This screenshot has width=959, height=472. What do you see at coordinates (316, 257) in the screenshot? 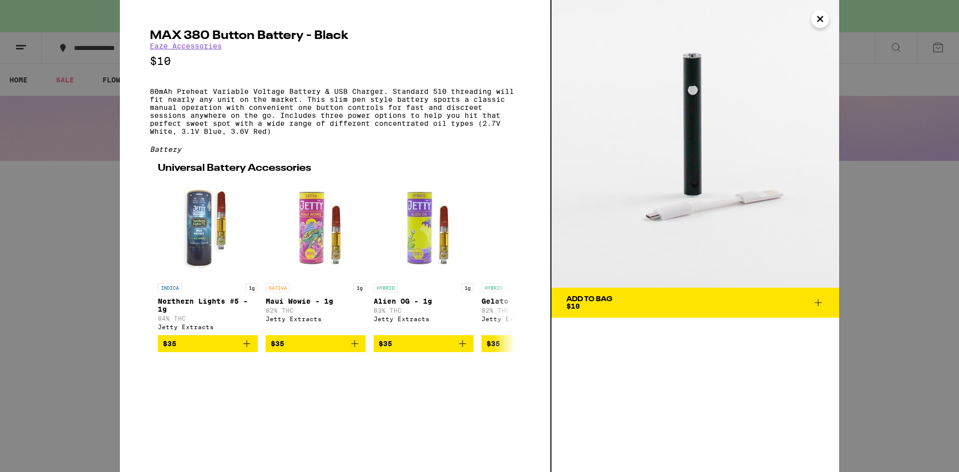
I see `a: Open page for Maui Wowie - 1g from Jetty Extracts` at bounding box center [316, 257].